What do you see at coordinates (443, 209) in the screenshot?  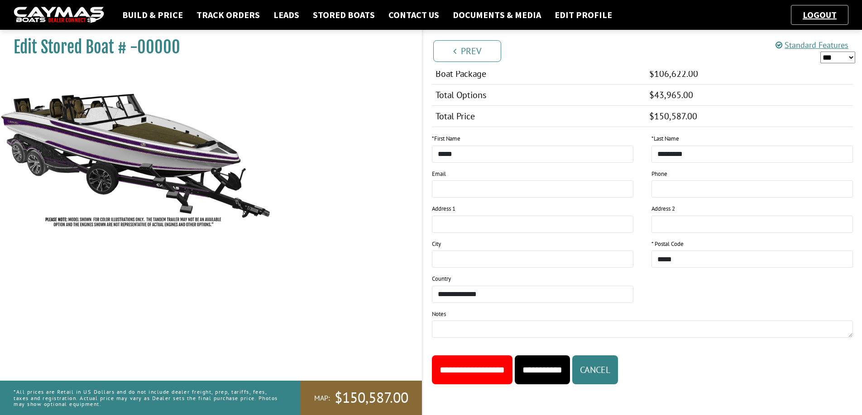 I see `label: Address 1` at bounding box center [443, 209].